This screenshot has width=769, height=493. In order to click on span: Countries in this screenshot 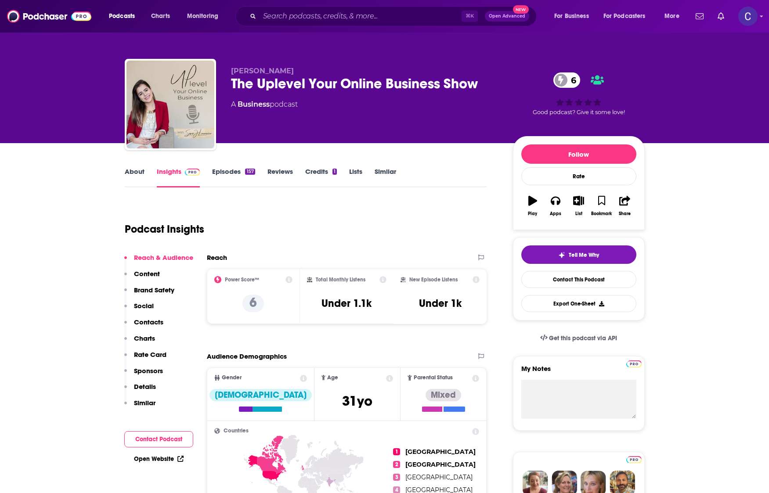, I will do `click(236, 431)`.